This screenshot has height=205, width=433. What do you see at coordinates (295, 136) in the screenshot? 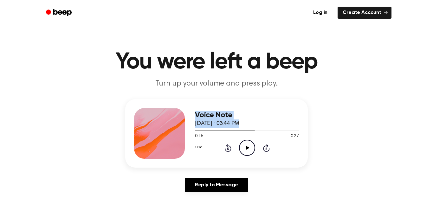
I see `span: 0:27` at bounding box center [295, 136].